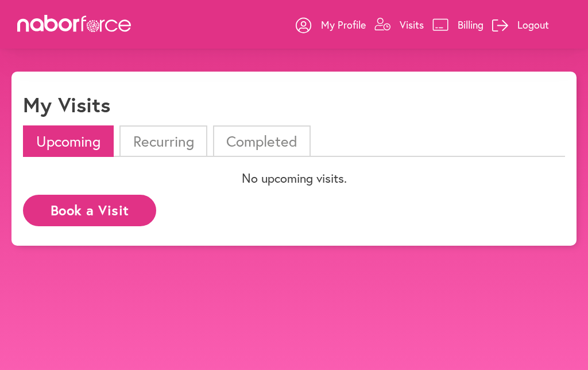 This screenshot has height=370, width=588. I want to click on button: Book a Visit, so click(89, 210).